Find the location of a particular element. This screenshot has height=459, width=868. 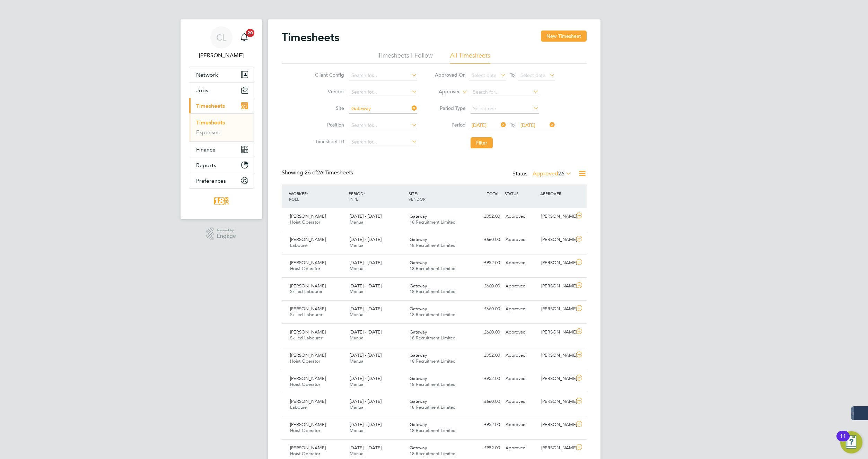

label: Timesheet ID is located at coordinates (328, 142).